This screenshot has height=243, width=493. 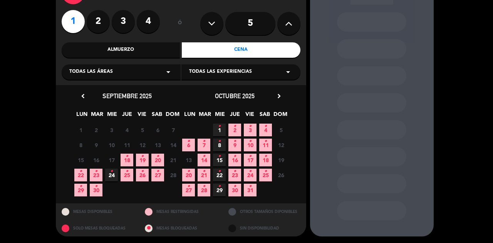 I want to click on label: 1, so click(x=73, y=22).